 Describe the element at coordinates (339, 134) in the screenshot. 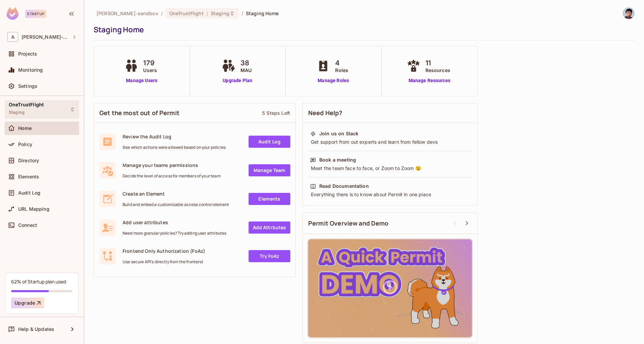

I see `div: Join us on Slack` at that location.